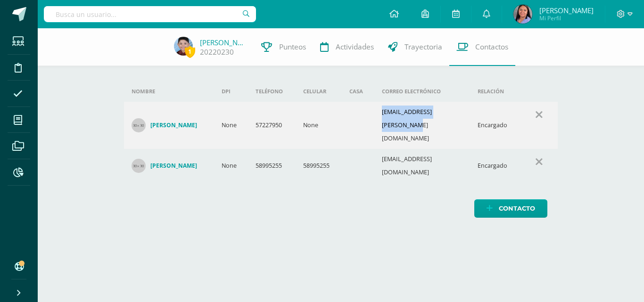 The width and height of the screenshot is (644, 302). What do you see at coordinates (523, 14) in the screenshot?
I see `img: c39215c3b1f3eb3060f54f02592c4c91.png` at bounding box center [523, 14].